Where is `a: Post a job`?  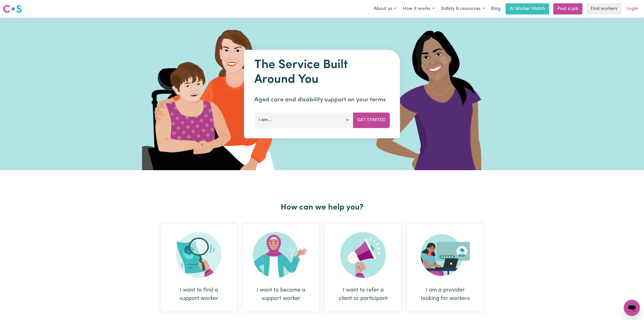 a: Post a job is located at coordinates (568, 9).